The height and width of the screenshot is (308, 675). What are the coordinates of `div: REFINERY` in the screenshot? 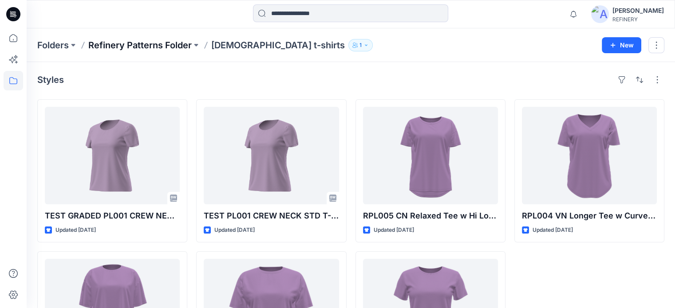 It's located at (638, 19).